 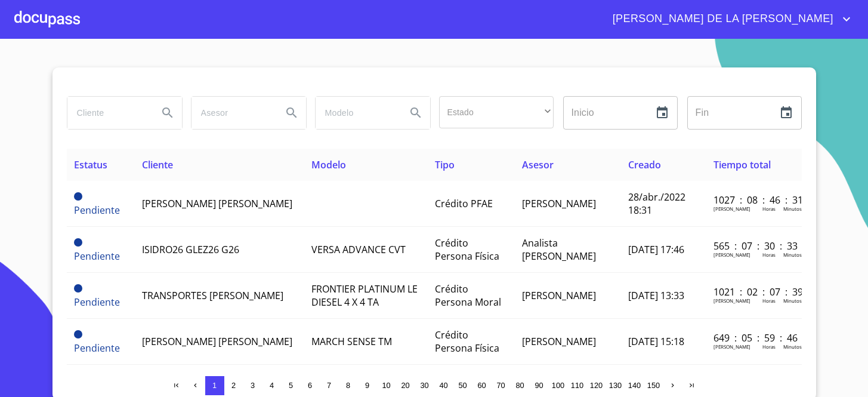 What do you see at coordinates (272, 385) in the screenshot?
I see `button: 4` at bounding box center [272, 385].